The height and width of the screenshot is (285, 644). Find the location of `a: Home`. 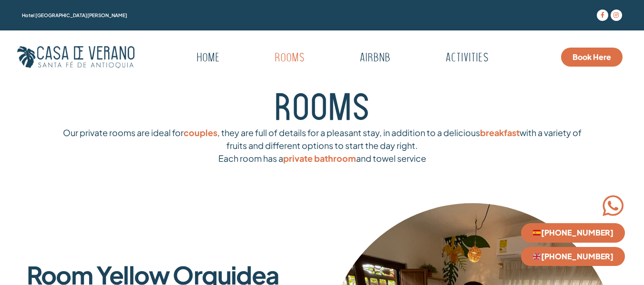

a: Home is located at coordinates (208, 58).